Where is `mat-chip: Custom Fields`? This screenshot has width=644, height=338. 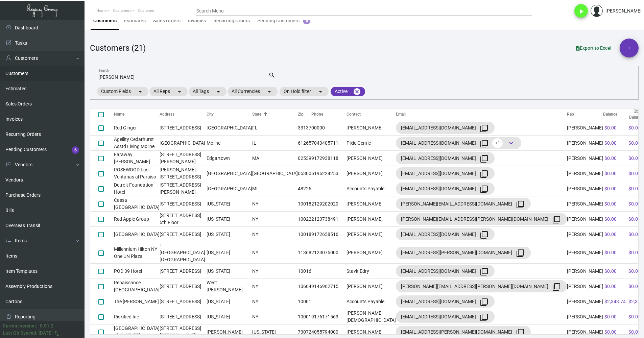
mat-chip: Custom Fields is located at coordinates (123, 91).